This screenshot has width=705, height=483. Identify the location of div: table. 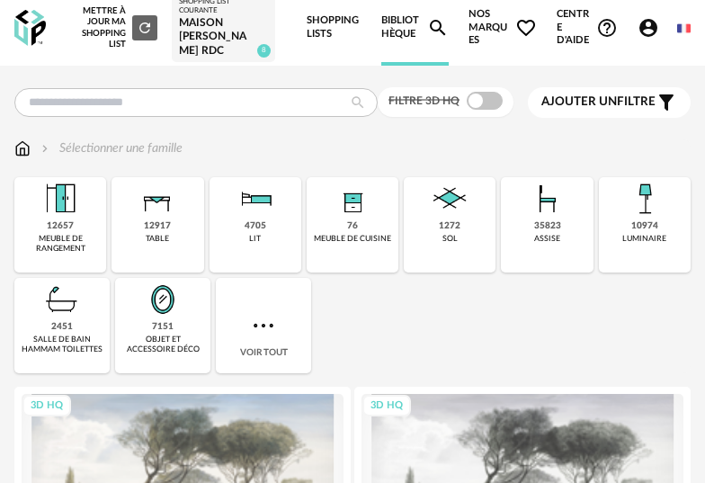
(157, 238).